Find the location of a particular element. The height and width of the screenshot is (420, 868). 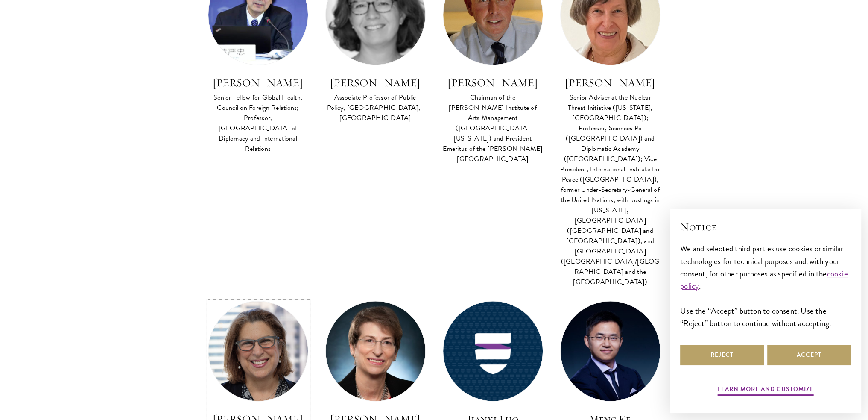

h2: Notice is located at coordinates (765, 227).